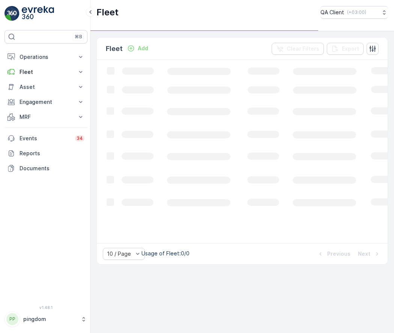  I want to click on a: Documents, so click(46, 169).